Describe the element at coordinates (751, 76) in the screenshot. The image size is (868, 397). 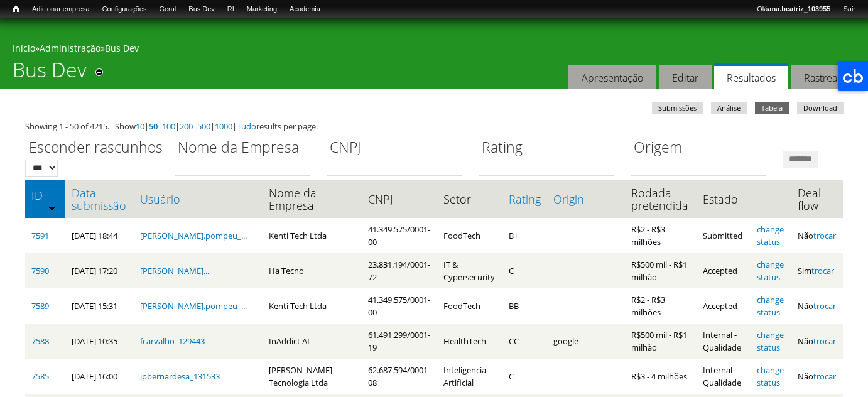
I see `a: Resultados` at that location.